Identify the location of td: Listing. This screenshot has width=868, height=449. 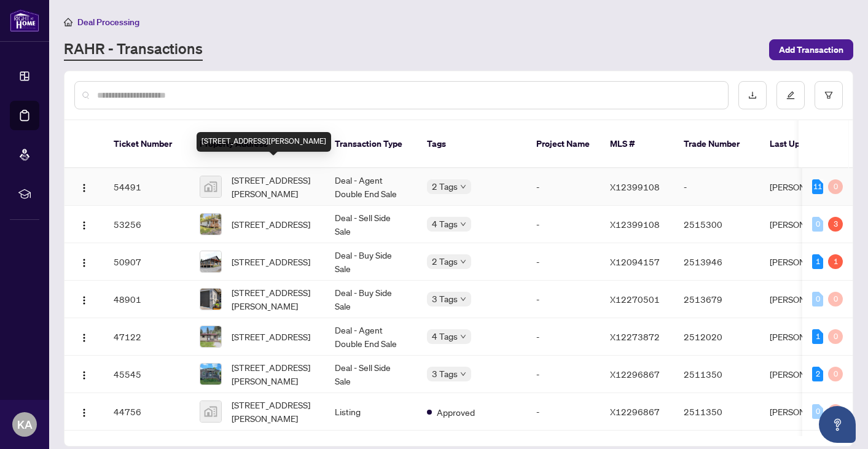
(371, 412).